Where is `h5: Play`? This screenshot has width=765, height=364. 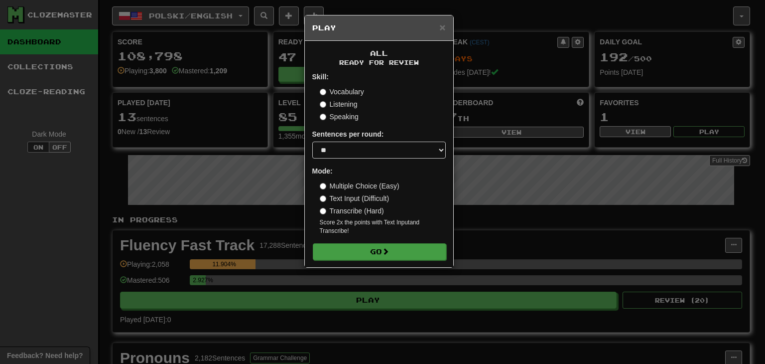
h5: Play is located at coordinates (379, 28).